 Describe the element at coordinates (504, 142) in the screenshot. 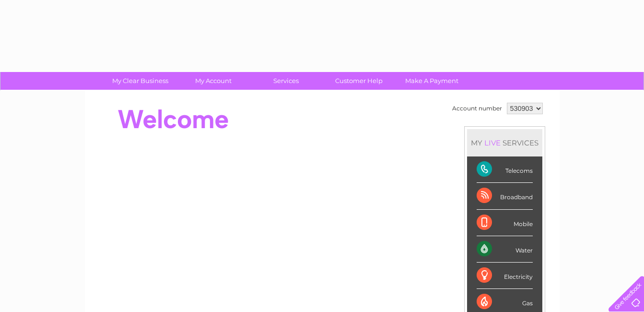

I see `div: MY SERVICES` at that location.